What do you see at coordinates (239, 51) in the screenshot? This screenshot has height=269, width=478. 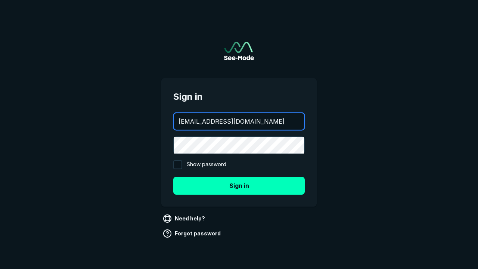 I see `img: See-Mode Logo` at bounding box center [239, 51].